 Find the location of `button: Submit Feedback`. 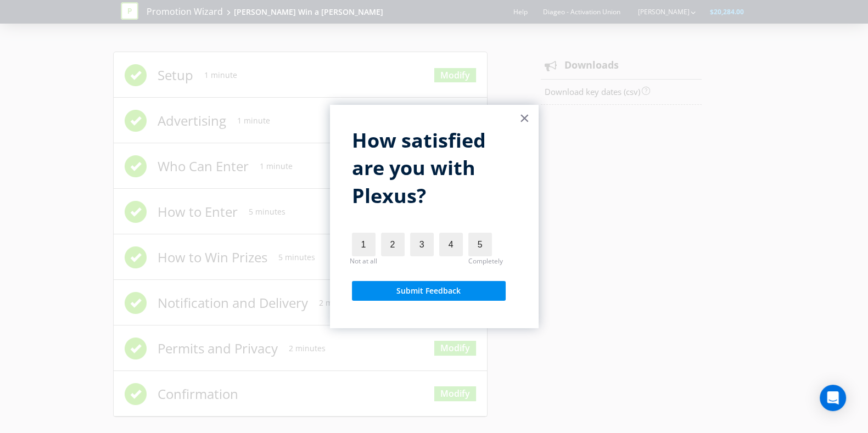

button: Submit Feedback is located at coordinates (428, 291).